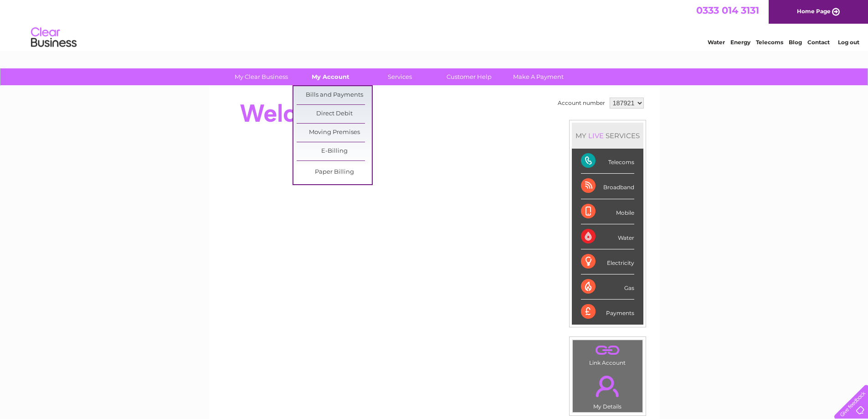 This screenshot has height=419, width=868. I want to click on a: My Account, so click(330, 76).